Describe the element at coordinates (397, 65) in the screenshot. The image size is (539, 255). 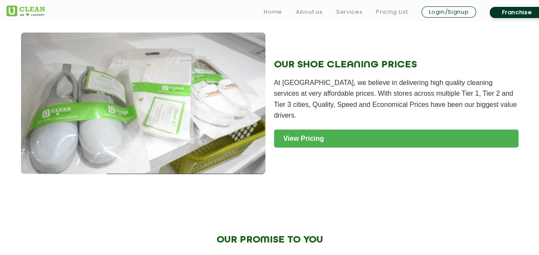
I see `h2: OUR SHOE CLEANING PRICES` at that location.